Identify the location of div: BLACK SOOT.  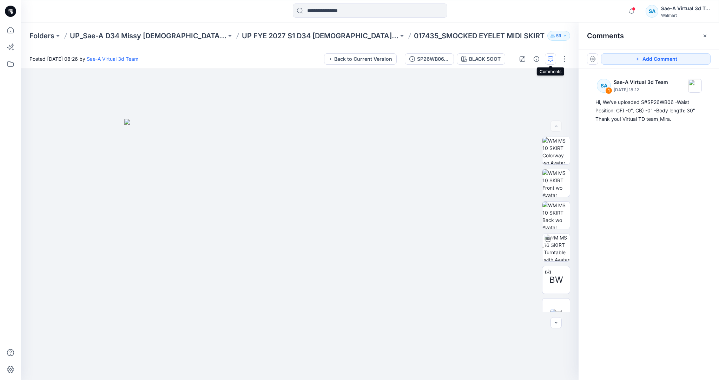
(485, 59).